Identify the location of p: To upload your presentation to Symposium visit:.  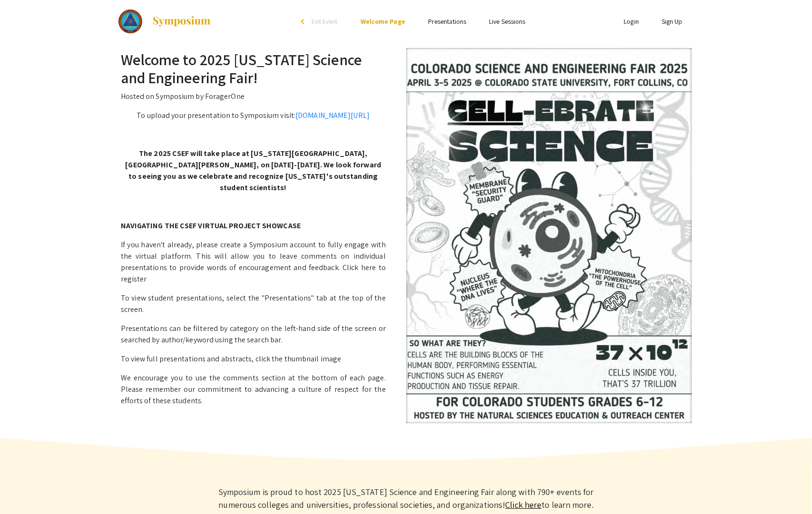
(407, 116).